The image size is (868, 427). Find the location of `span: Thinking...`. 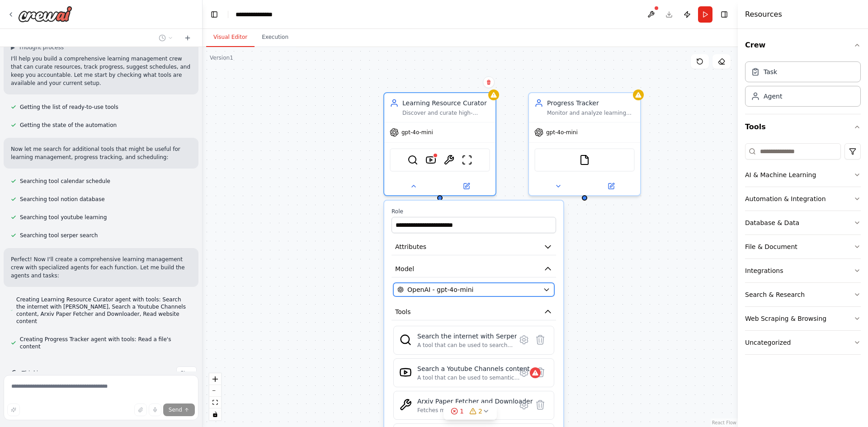

span: Thinking... is located at coordinates (35, 373).